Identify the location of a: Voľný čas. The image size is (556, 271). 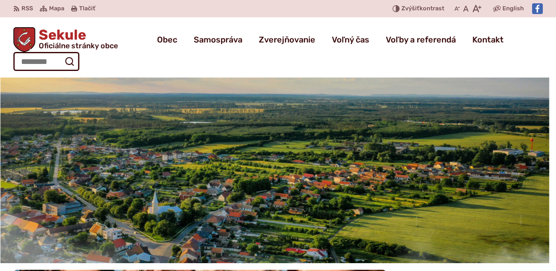
(350, 40).